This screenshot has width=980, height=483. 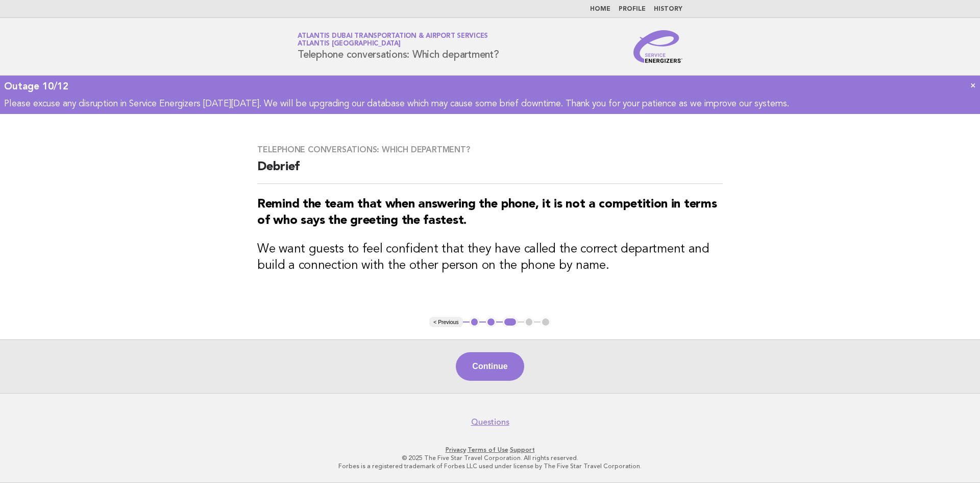 What do you see at coordinates (522, 450) in the screenshot?
I see `a: Support` at bounding box center [522, 450].